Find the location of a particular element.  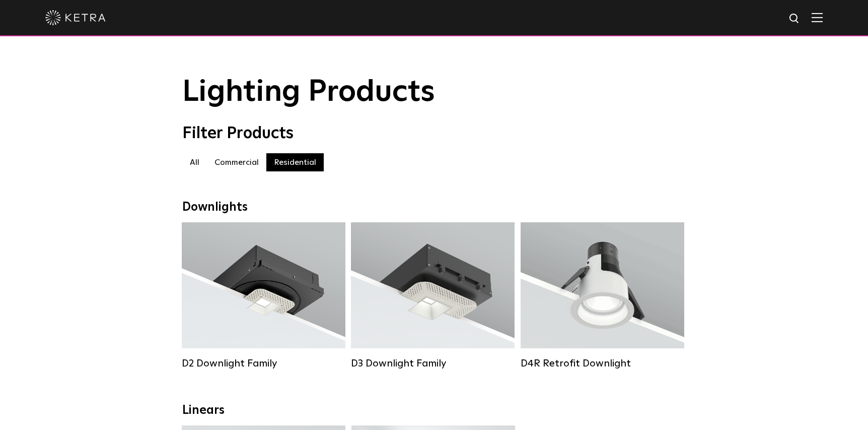

a: D3 Downlight Family Lumen Output:700 / 900 / 1100Colors:White / Black / Silver / Bronze / Paintab... is located at coordinates (433, 295).